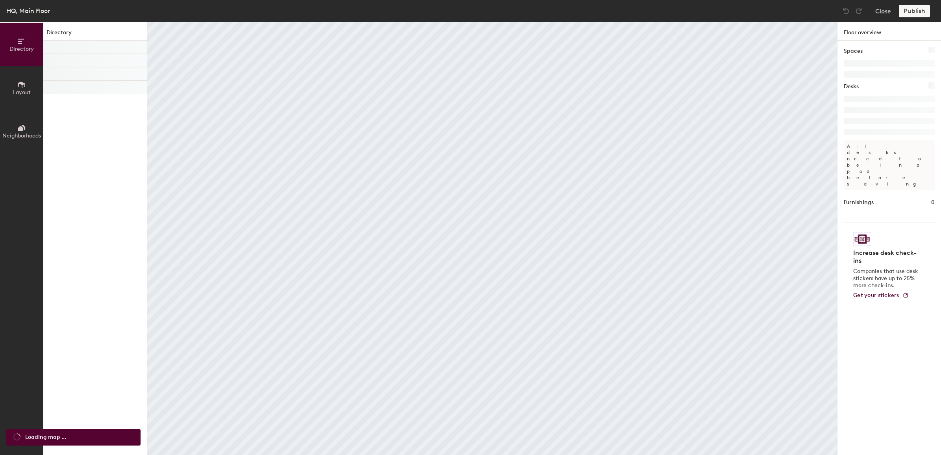 Image resolution: width=941 pixels, height=455 pixels. Describe the element at coordinates (22, 135) in the screenshot. I see `span: Neighborhoods` at that location.